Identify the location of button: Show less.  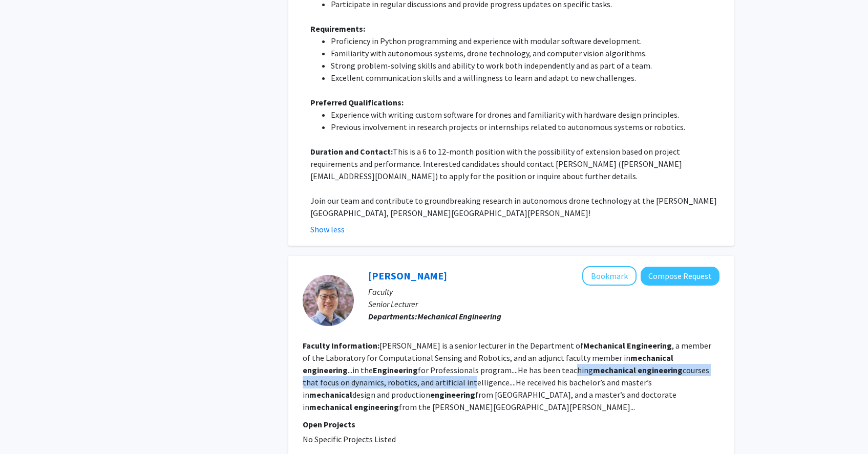
(327, 229).